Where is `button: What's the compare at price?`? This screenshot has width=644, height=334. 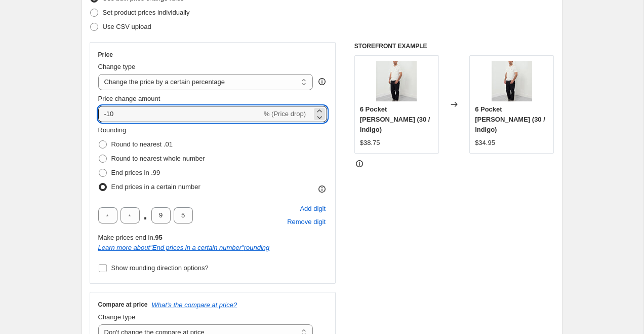 button: What's the compare at price? is located at coordinates (194, 304).